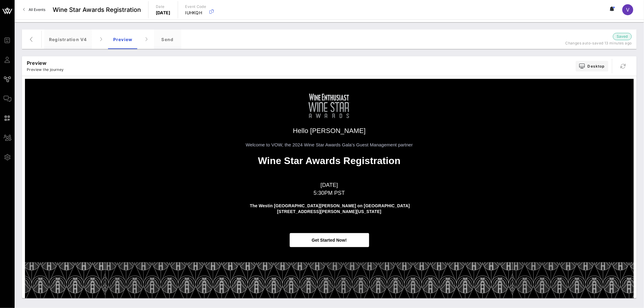 The height and width of the screenshot is (308, 644). I want to click on div: Send, so click(168, 39).